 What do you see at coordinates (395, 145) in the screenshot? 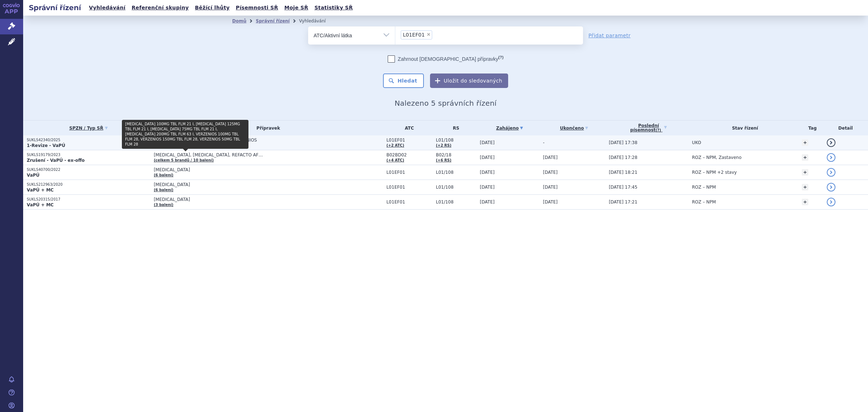
I see `a: (+2 ATC)` at bounding box center [395, 145].